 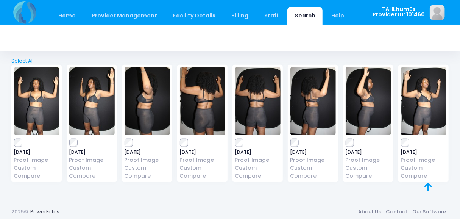 I want to click on span: TAHLhumEs Provider ID: 101460, so click(x=398, y=12).